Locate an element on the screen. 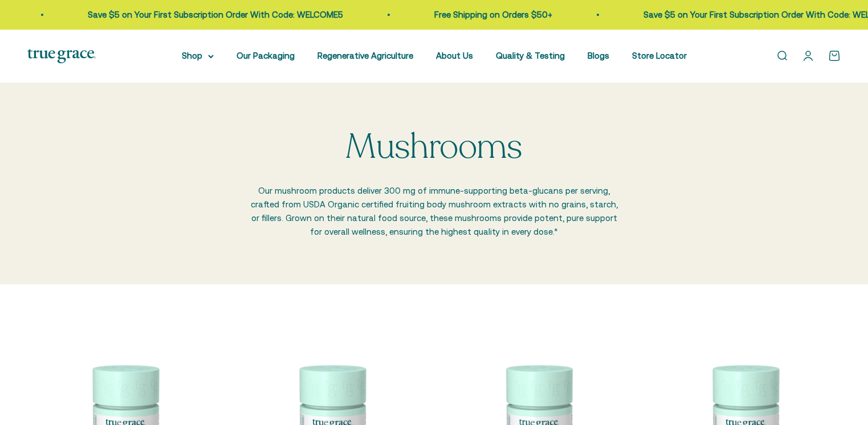  a: Quality & Testing is located at coordinates (530, 55).